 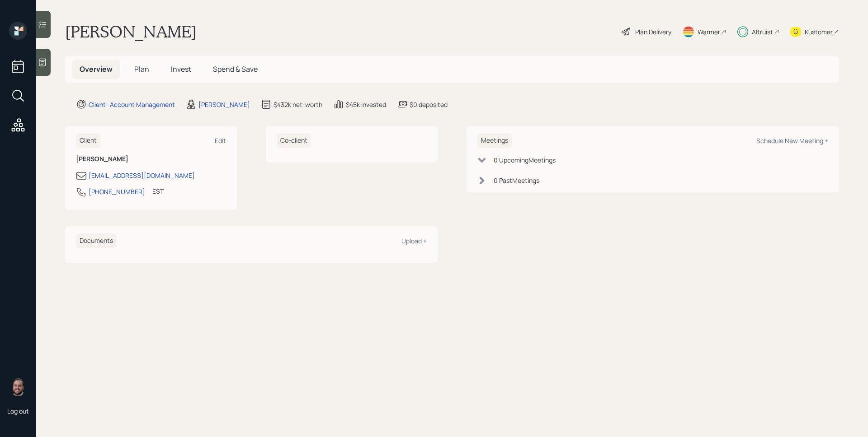 I want to click on div: 0 Upcoming Meeting s, so click(x=524, y=160).